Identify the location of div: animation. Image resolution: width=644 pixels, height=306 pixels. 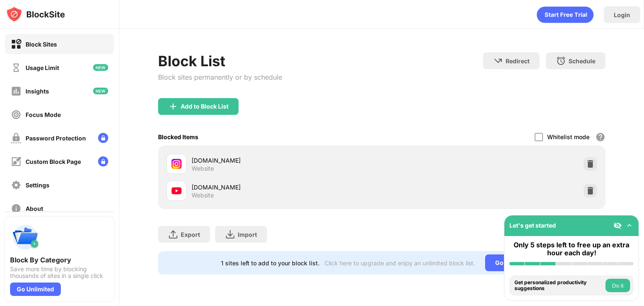
(565, 15).